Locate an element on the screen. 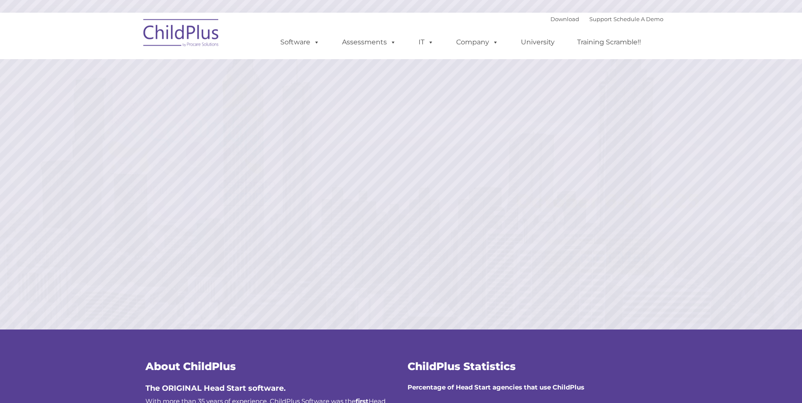 The height and width of the screenshot is (403, 802). a: University is located at coordinates (538, 42).